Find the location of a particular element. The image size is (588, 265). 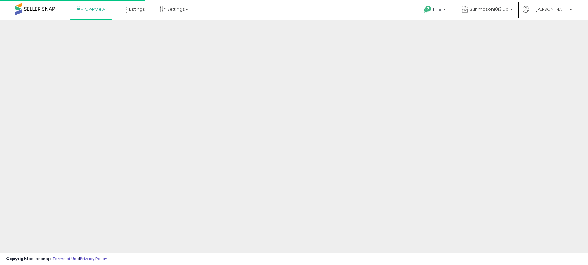

a: Help is located at coordinates (435, 10).